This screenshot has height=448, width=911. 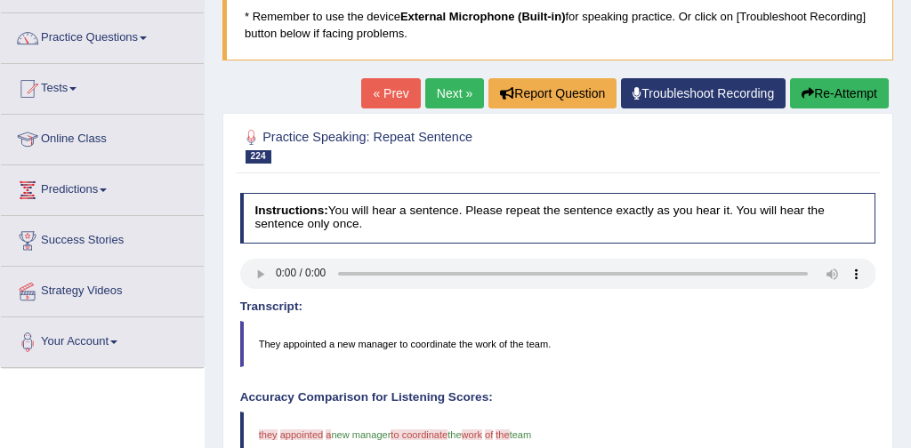 What do you see at coordinates (471, 435) in the screenshot?
I see `span: work` at bounding box center [471, 435].